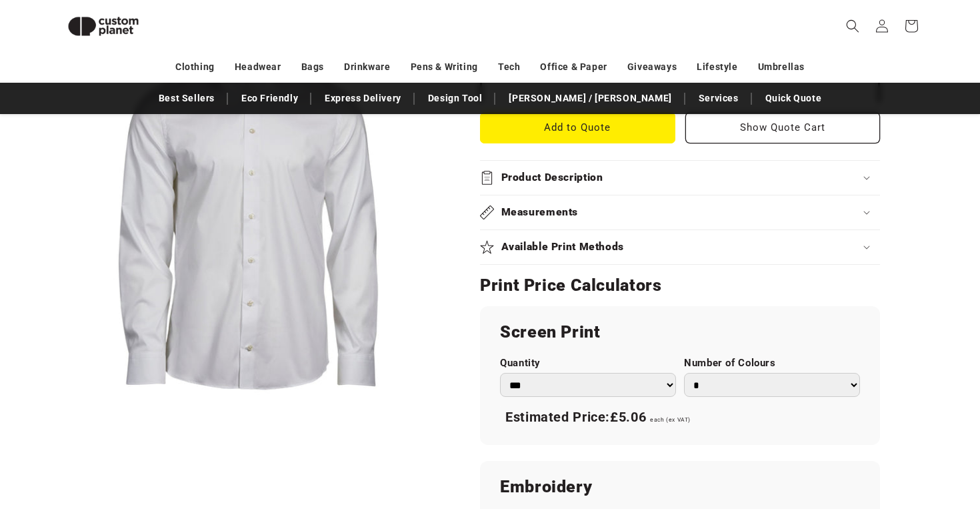  I want to click on a: Tech, so click(509, 67).